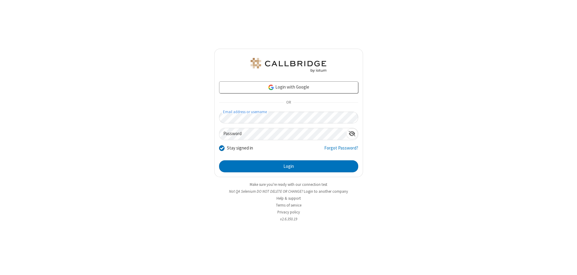  I want to click on a: Forgot Password?, so click(341, 151).